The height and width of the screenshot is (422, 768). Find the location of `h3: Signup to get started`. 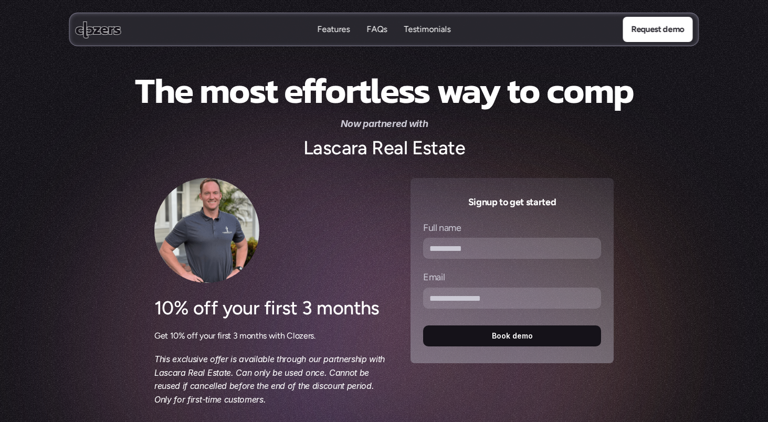

h3: Signup to get started is located at coordinates (512, 202).